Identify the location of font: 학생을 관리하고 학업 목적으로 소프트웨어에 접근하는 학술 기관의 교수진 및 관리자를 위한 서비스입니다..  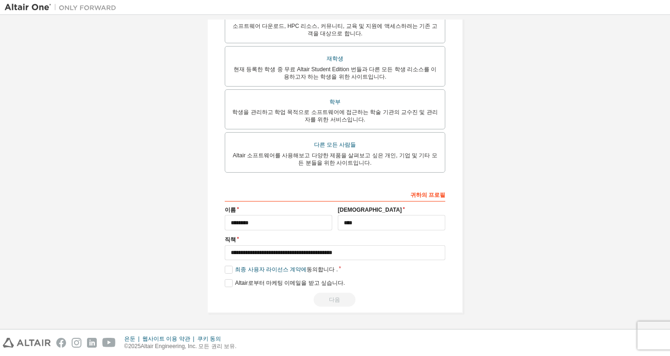
(334, 116).